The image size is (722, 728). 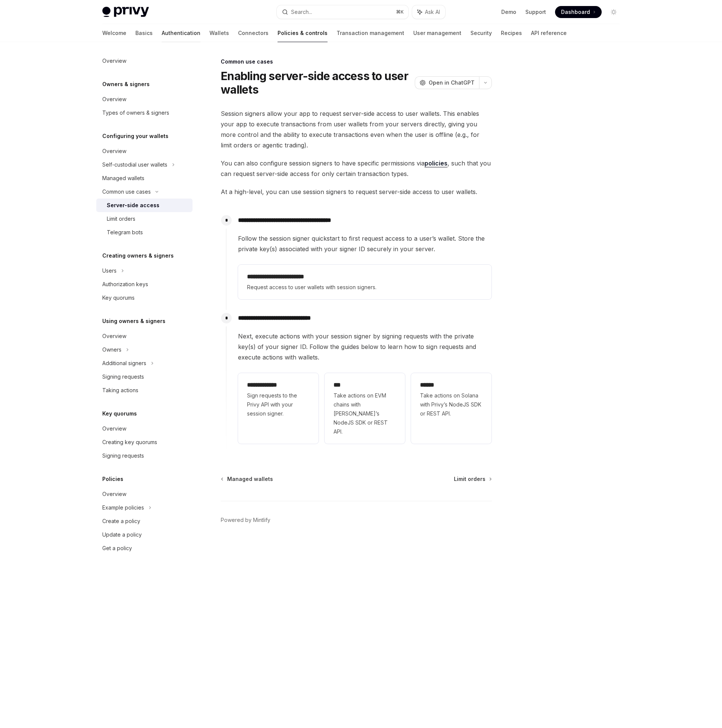 I want to click on div: Creating key quorums, so click(x=130, y=442).